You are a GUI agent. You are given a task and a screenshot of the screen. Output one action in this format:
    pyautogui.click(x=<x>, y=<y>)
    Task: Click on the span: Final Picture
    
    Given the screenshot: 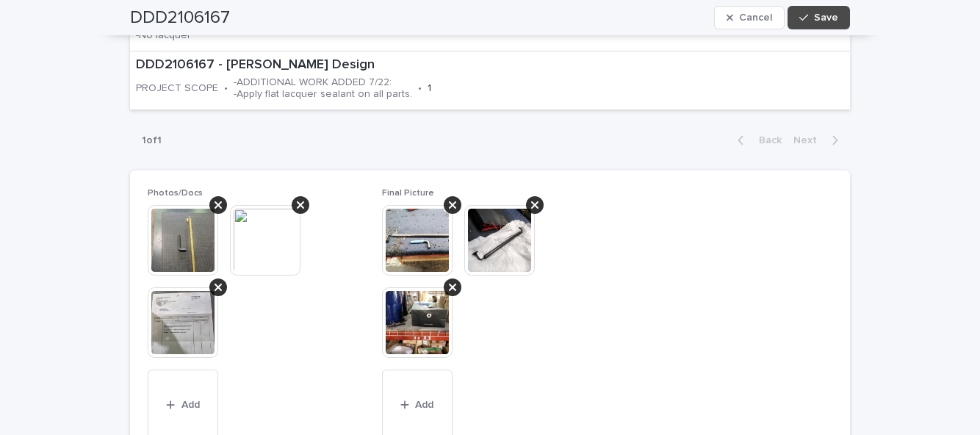 What is the action you would take?
    pyautogui.click(x=408, y=193)
    